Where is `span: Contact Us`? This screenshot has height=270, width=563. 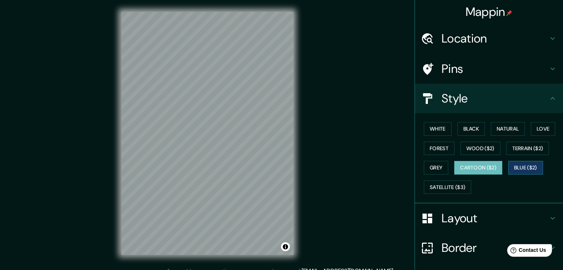 span: Contact Us is located at coordinates (35, 9).